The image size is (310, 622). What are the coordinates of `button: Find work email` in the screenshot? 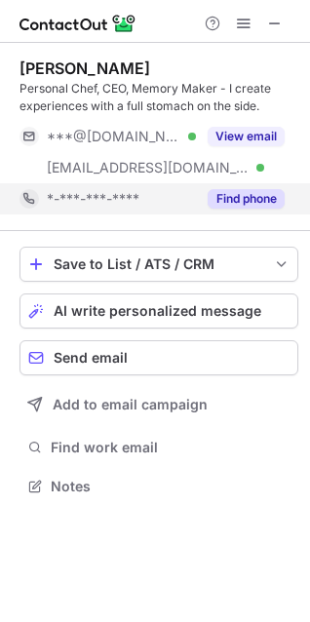 It's located at (159, 447).